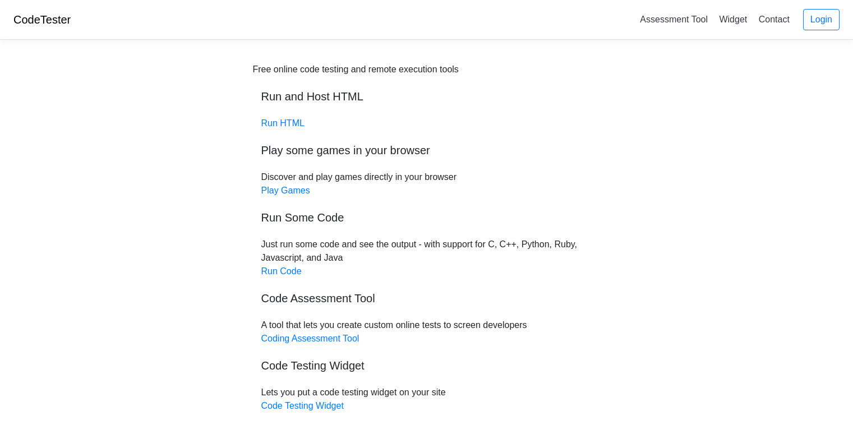 The image size is (853, 434). I want to click on div: Discover and play games directly in your browser Just run some code and see the output - with sup..., so click(427, 238).